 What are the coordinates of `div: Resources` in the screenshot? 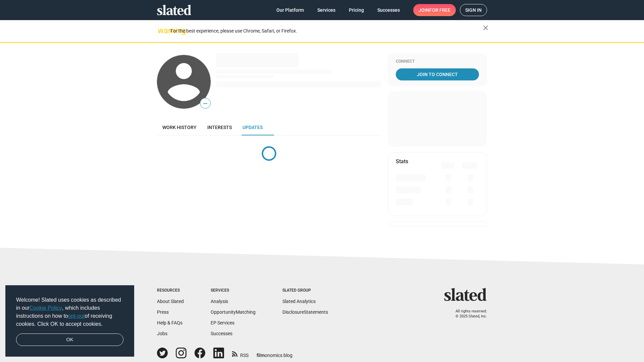 It's located at (170, 291).